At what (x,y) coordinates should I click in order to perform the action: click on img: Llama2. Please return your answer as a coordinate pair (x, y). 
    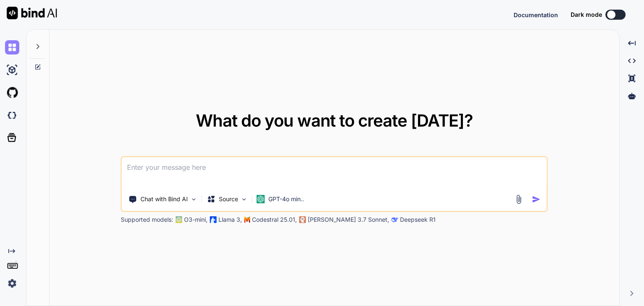
    Looking at the image, I should click on (214, 219).